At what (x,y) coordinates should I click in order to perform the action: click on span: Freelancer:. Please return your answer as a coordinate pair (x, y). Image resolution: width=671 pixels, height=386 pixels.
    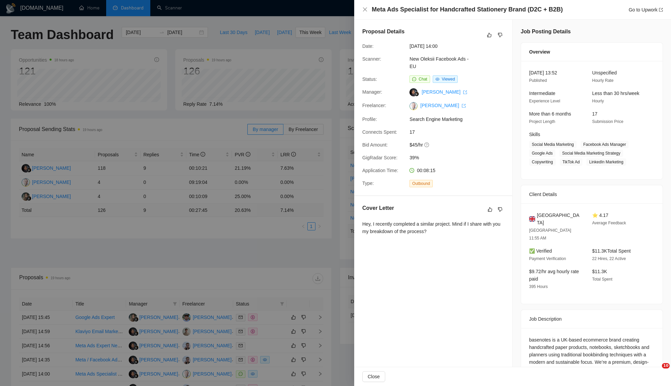
    Looking at the image, I should click on (374, 106).